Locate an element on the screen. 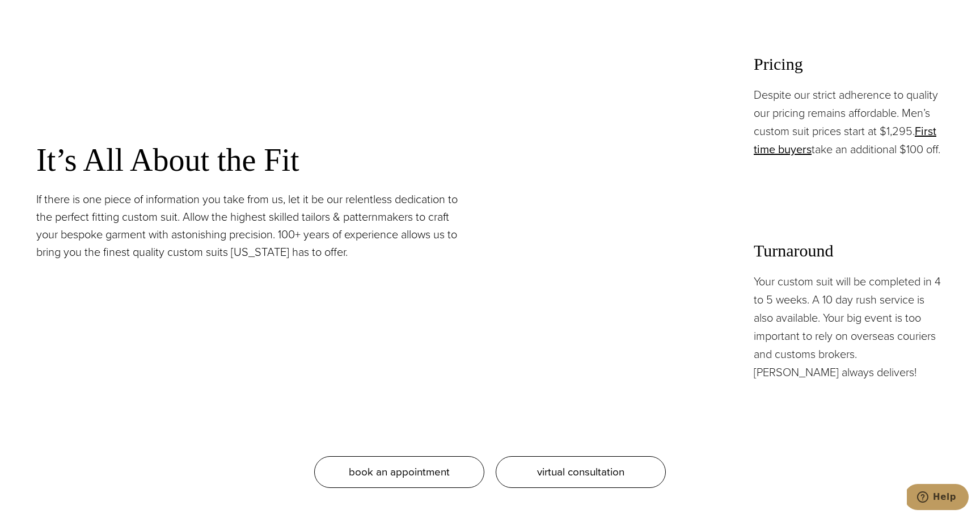 The height and width of the screenshot is (518, 980). a: book an appointment is located at coordinates (399, 472).